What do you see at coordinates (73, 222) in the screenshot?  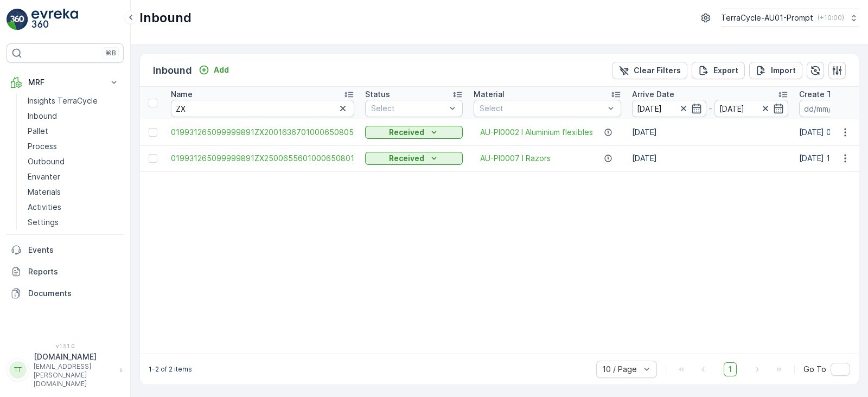 I see `a: Settings` at bounding box center [73, 222].